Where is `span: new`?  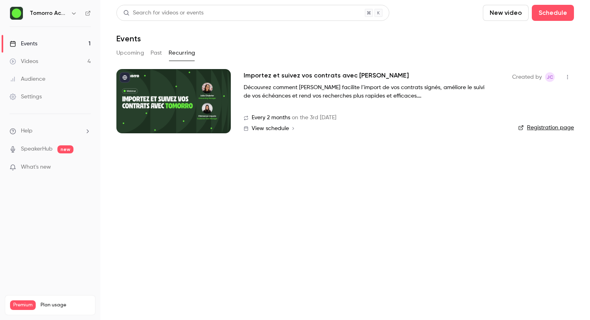
span: new is located at coordinates (65, 149).